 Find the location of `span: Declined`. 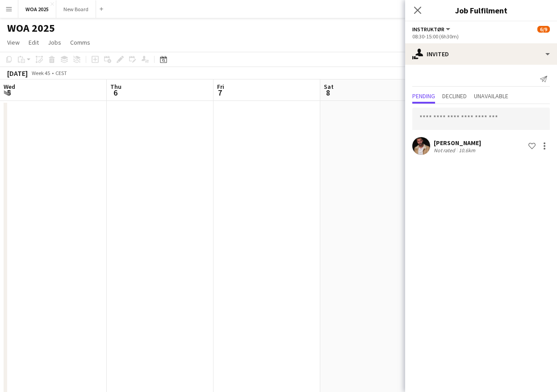

span: Declined is located at coordinates (454, 96).